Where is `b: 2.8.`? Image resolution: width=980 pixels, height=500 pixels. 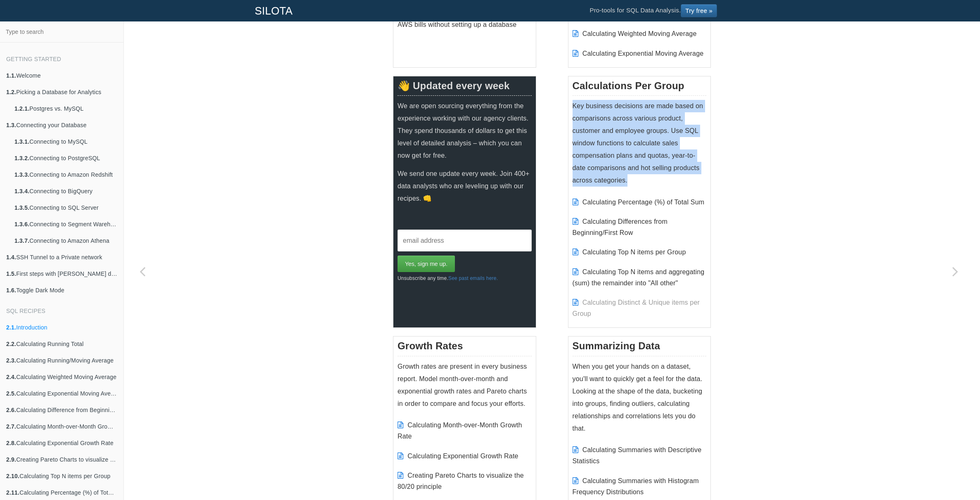
b: 2.8. is located at coordinates (11, 443).